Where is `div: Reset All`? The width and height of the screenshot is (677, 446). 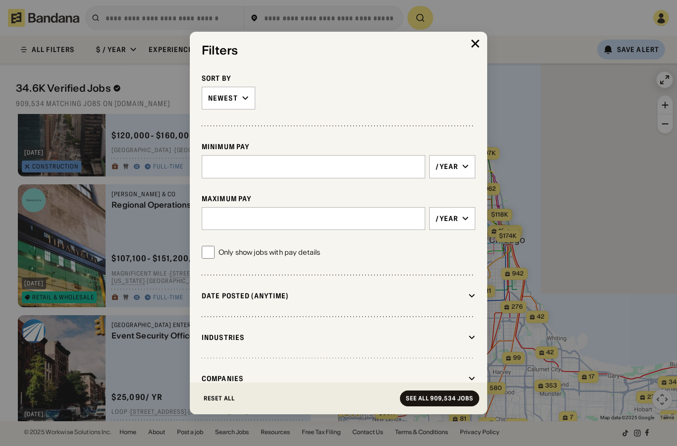 div: Reset All is located at coordinates (219, 398).